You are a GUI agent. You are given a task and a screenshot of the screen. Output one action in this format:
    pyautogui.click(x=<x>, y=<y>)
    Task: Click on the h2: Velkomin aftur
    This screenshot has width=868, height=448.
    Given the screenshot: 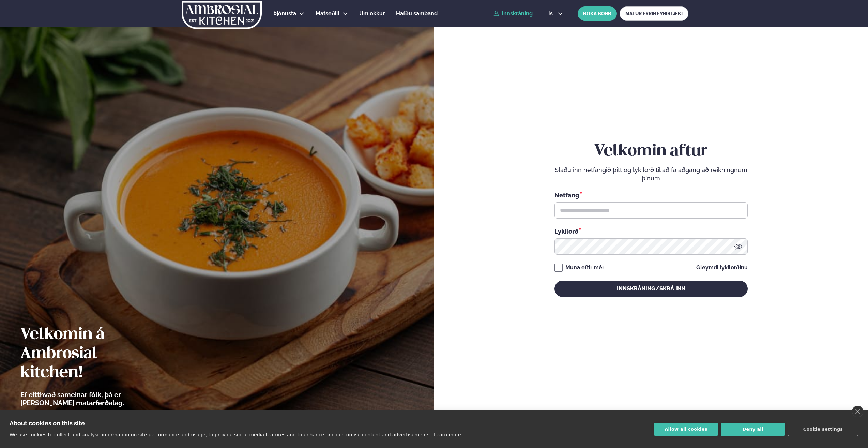 What is the action you would take?
    pyautogui.click(x=651, y=151)
    